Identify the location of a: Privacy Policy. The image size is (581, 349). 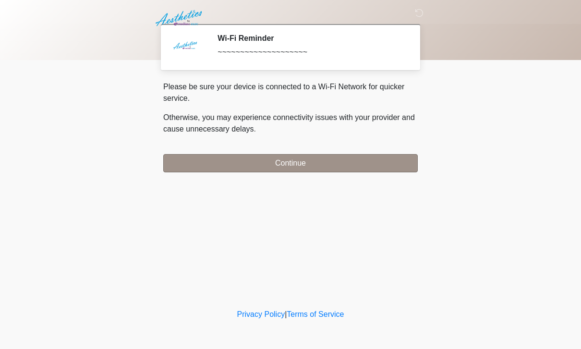
(261, 314).